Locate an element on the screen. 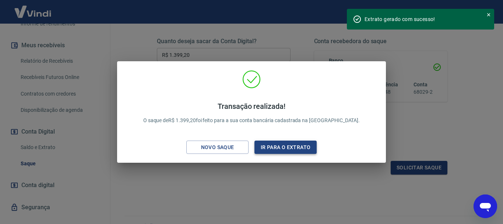 The height and width of the screenshot is (224, 503). h4: Transação realizada! is located at coordinates (252, 106).